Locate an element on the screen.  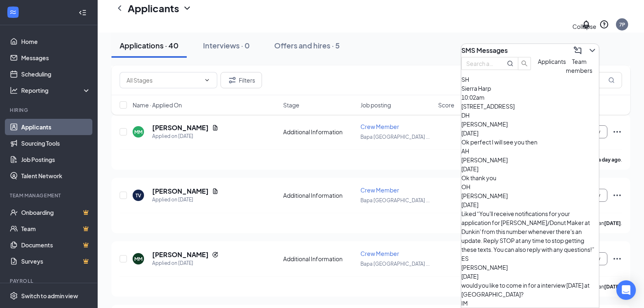
a: OnboardingCrown is located at coordinates (56, 212).